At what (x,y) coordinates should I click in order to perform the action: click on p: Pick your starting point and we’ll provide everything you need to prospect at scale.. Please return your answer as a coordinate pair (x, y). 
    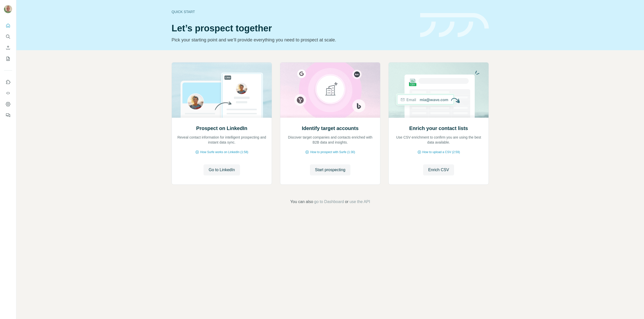
    Looking at the image, I should click on (293, 40).